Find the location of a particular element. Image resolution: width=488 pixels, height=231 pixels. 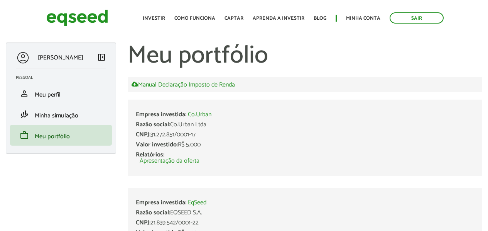

a: Apresentação da oferta is located at coordinates (169, 161).